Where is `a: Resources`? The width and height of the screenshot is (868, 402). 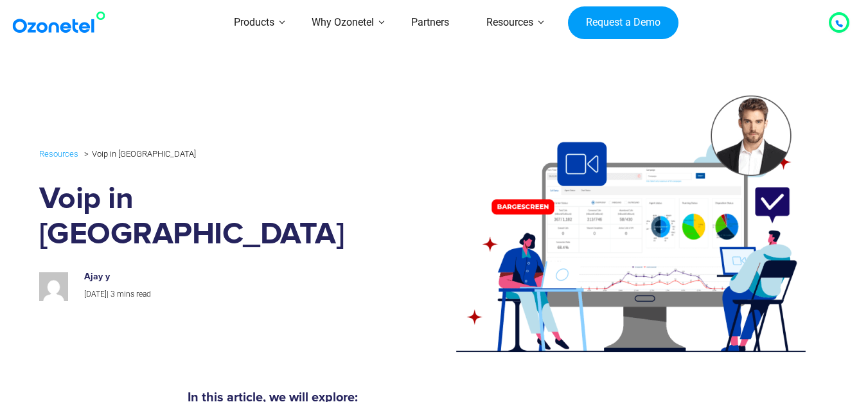
a: Resources is located at coordinates (58, 153).